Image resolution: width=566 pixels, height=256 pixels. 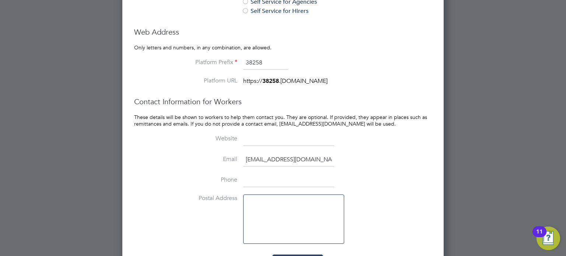 What do you see at coordinates (283, 48) in the screenshot?
I see `p: Only letters and numbers, in any combination, are allowed.` at bounding box center [283, 48].